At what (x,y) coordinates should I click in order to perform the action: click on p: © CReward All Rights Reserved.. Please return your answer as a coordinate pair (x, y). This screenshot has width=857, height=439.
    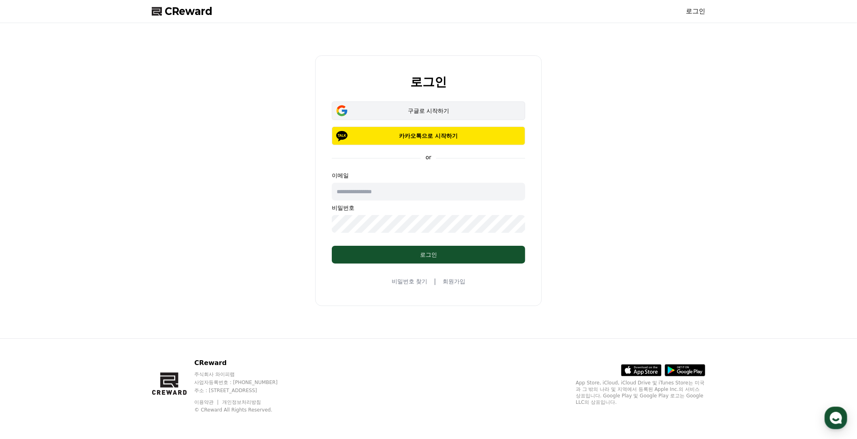
    Looking at the image, I should click on (244, 410).